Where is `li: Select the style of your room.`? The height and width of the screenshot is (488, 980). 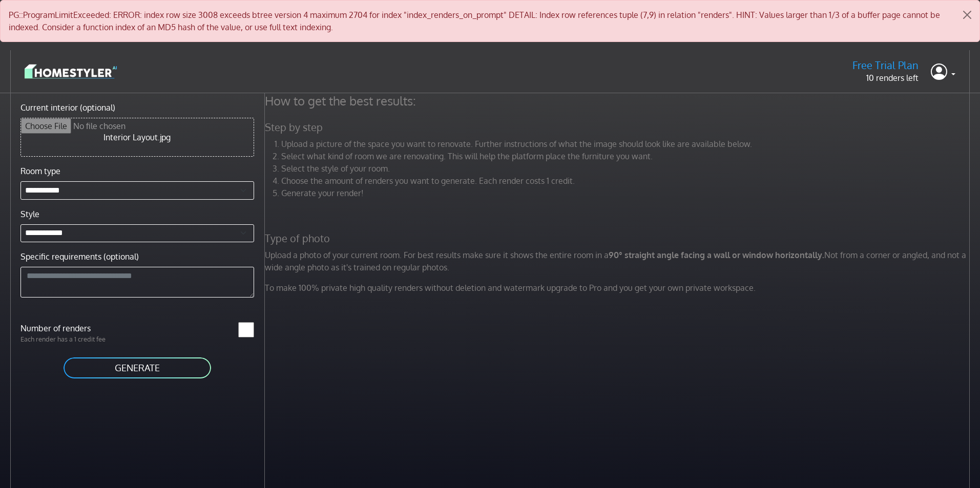 li: Select the style of your room. is located at coordinates (628, 169).